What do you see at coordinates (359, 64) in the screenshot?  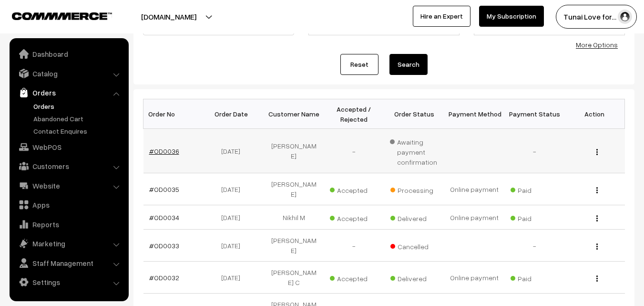 I see `a: Reset` at bounding box center [359, 64].